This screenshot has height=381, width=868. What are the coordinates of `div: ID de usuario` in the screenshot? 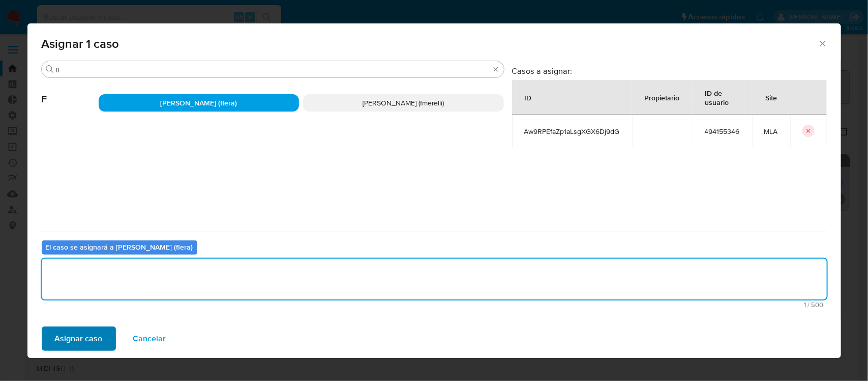 It's located at (722, 97).